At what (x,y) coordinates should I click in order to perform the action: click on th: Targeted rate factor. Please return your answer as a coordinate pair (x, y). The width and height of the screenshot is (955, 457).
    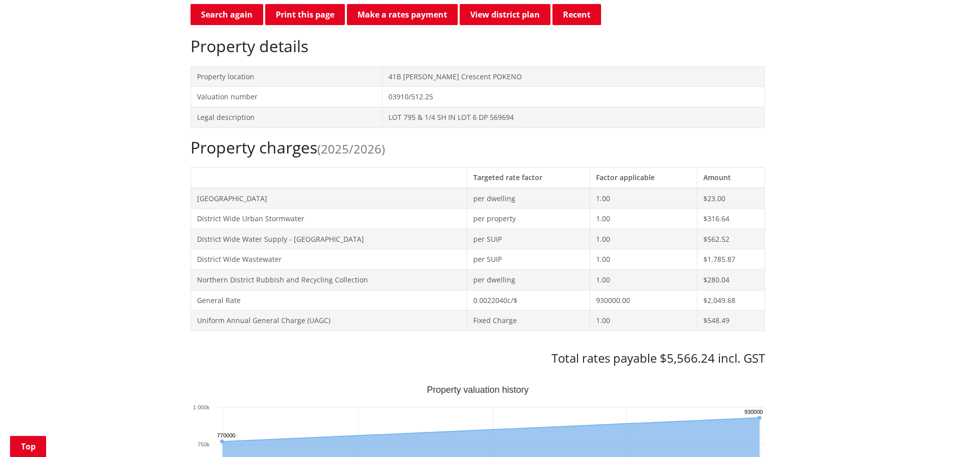
    Looking at the image, I should click on (528, 177).